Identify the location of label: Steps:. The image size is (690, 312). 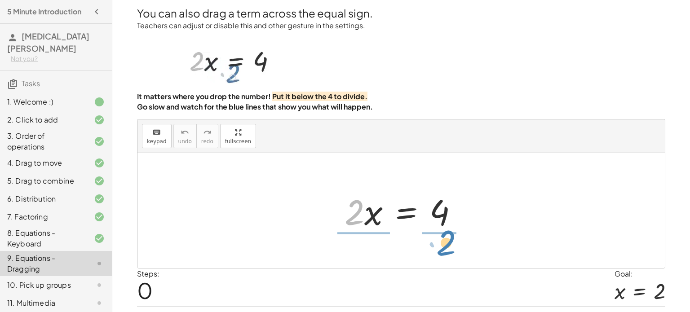
(148, 273).